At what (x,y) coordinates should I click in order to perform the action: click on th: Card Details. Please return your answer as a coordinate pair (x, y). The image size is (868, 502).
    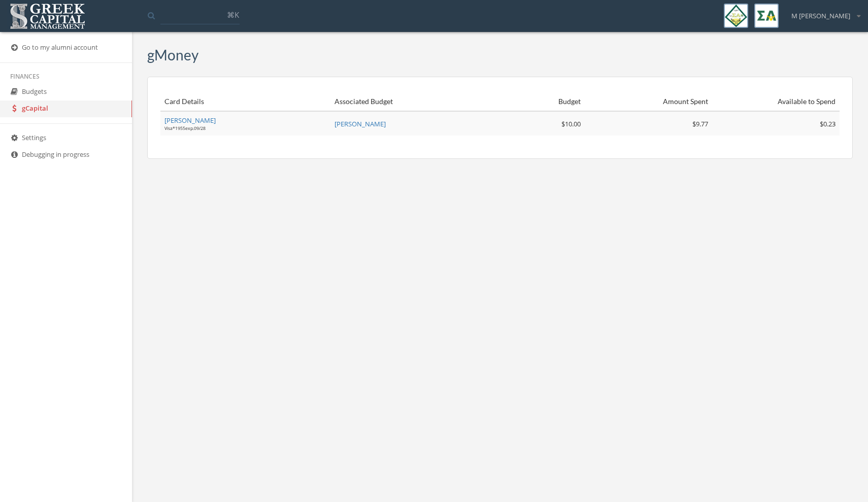
    Looking at the image, I should click on (245, 102).